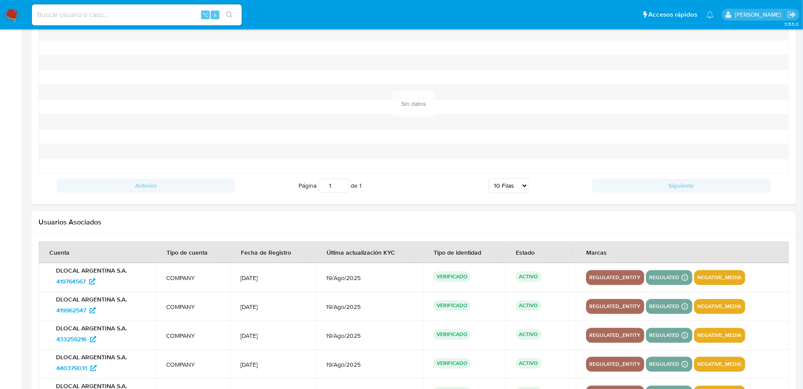 The image size is (803, 389). Describe the element at coordinates (673, 14) in the screenshot. I see `span: Accesos rápidos` at that location.